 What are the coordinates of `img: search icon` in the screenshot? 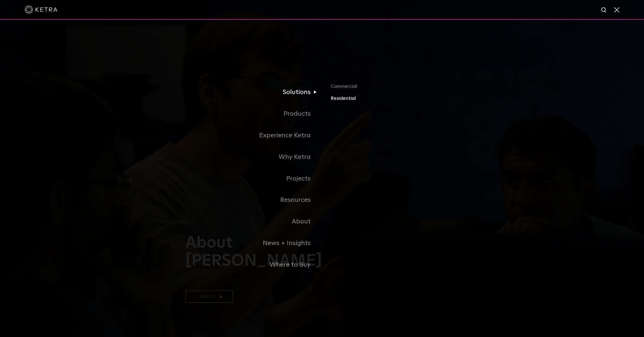 It's located at (604, 10).